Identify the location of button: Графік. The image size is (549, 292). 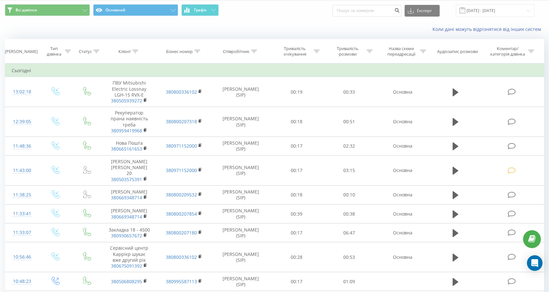
(200, 10).